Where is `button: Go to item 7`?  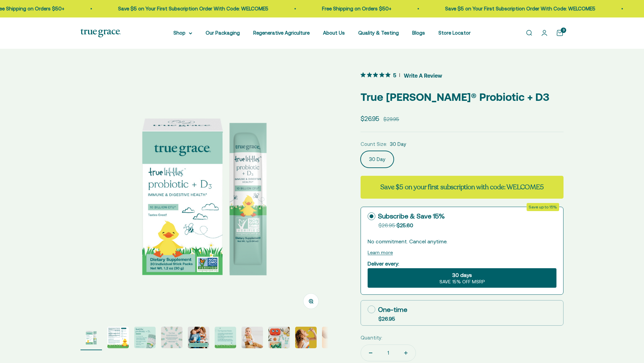 button: Go to item 7 is located at coordinates (252, 338).